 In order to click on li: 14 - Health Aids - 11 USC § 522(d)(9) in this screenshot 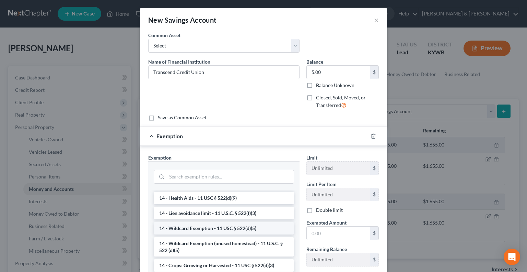, I will do `click(224, 198)`.